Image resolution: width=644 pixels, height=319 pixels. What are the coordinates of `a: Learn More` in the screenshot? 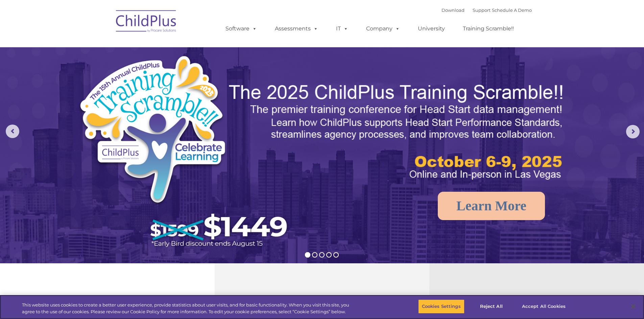 It's located at (491, 206).